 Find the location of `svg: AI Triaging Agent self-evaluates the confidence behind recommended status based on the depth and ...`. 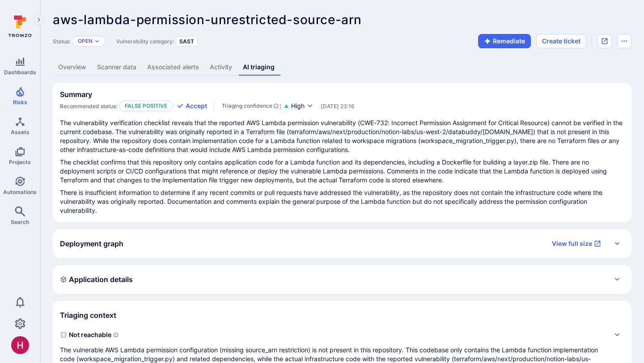

svg: AI Triaging Agent self-evaluates the confidence behind recommended status based on the depth and ... is located at coordinates (276, 106).